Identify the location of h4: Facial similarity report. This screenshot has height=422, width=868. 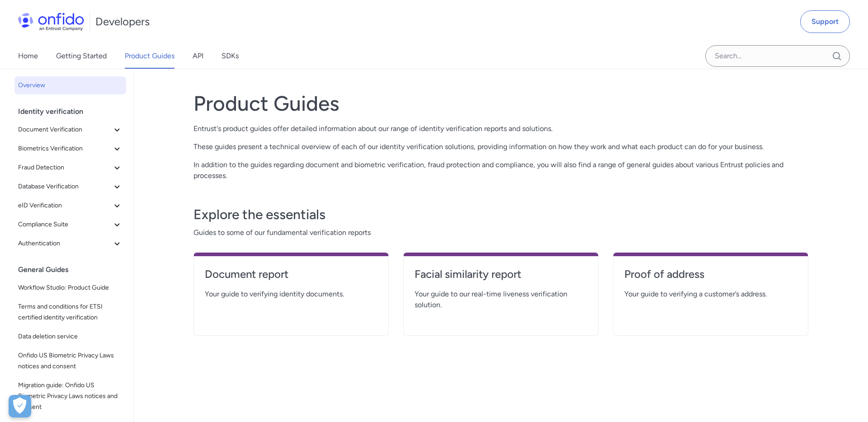
(501, 275).